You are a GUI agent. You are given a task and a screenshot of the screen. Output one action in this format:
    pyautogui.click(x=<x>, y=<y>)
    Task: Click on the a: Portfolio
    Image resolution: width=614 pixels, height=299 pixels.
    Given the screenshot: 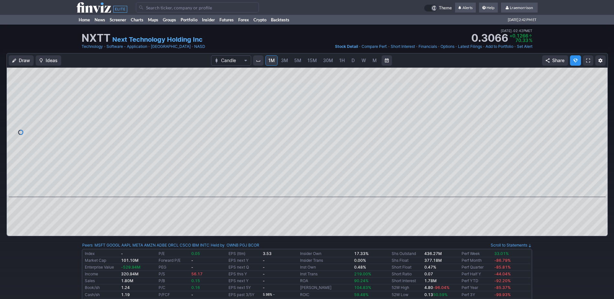 What is the action you would take?
    pyautogui.click(x=189, y=20)
    